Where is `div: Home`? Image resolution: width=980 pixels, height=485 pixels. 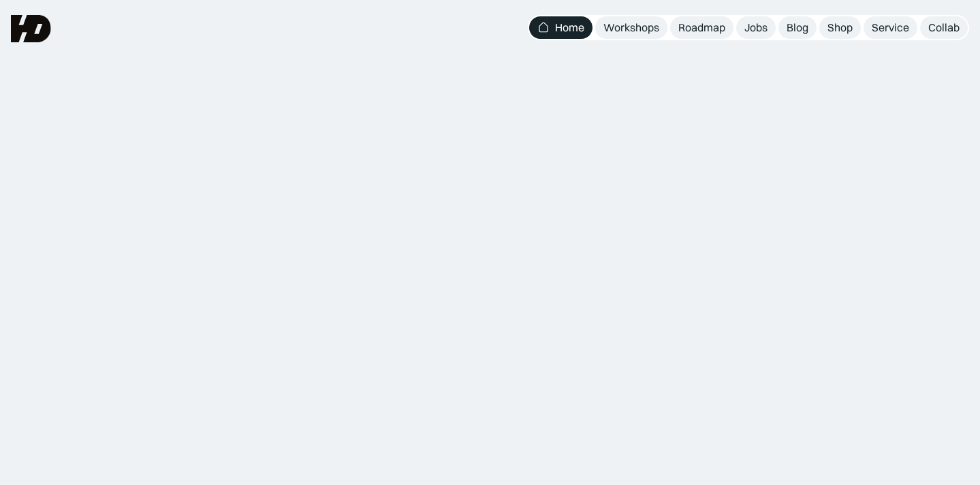 div: Home is located at coordinates (570, 27).